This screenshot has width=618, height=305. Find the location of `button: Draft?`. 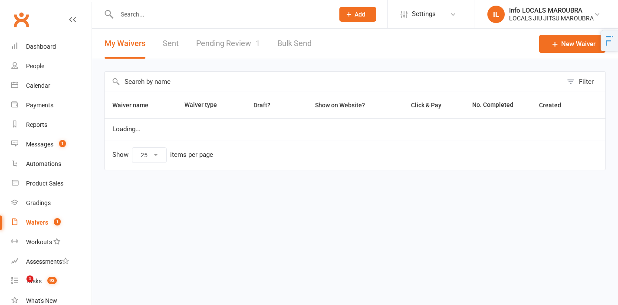

button: Draft? is located at coordinates (263, 105).